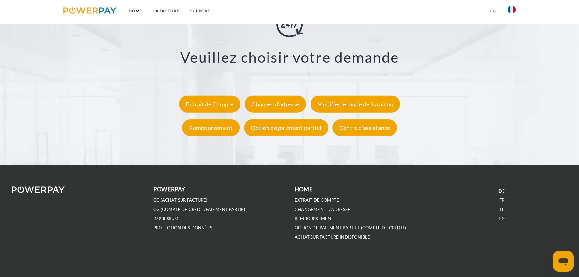 Image resolution: width=579 pixels, height=277 pixels. Describe the element at coordinates (494, 11) in the screenshot. I see `a: CG` at that location.